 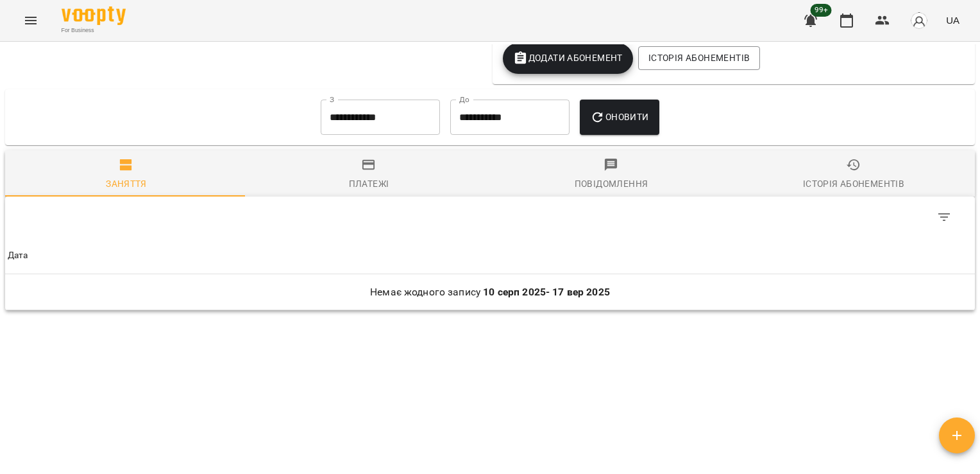 I want to click on img: Voopty Logo, so click(x=94, y=15).